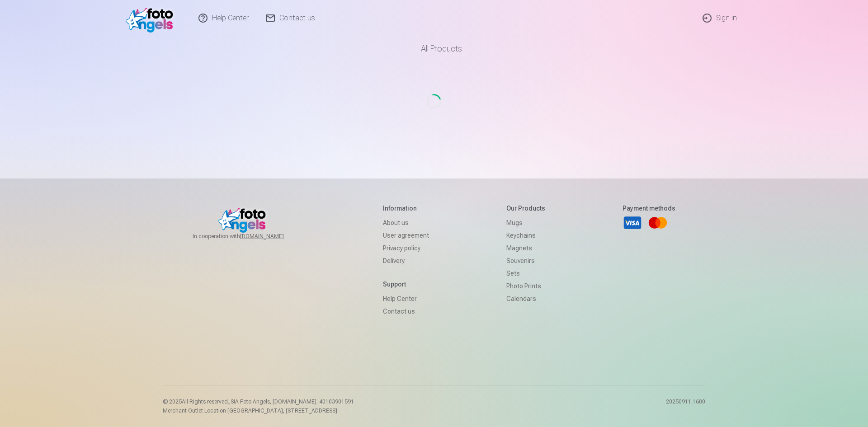 The image size is (868, 427). I want to click on a: Help Center, so click(406, 299).